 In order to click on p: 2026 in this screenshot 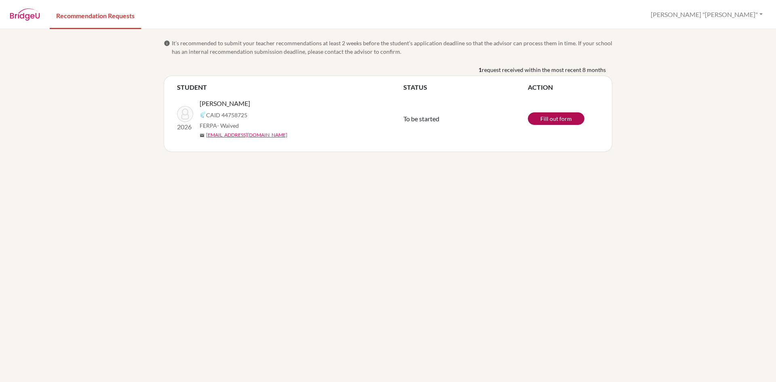, I will do `click(185, 127)`.